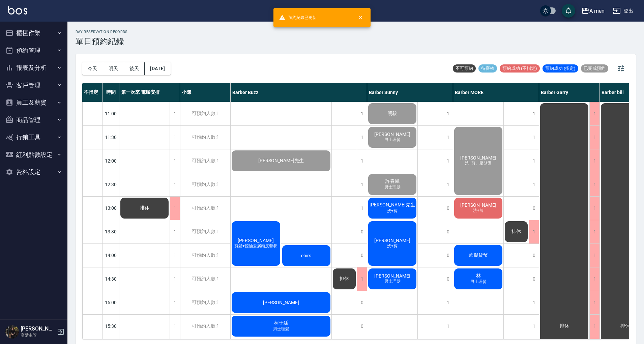 The height and width of the screenshot is (344, 644). Describe the element at coordinates (298, 18) in the screenshot. I see `span: 預約紀錄已更新` at that location.